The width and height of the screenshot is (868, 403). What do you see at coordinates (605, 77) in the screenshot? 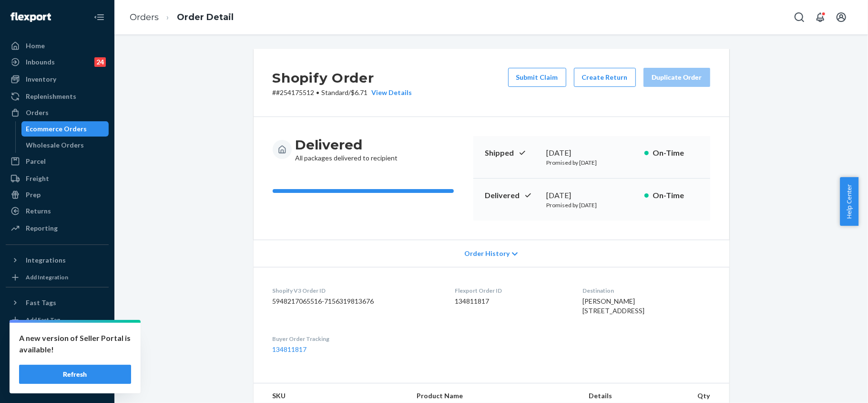
I see `button: Create Return` at bounding box center [605, 77].